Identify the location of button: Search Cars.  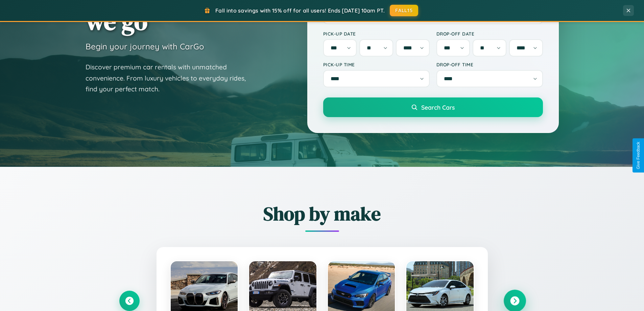
(433, 107).